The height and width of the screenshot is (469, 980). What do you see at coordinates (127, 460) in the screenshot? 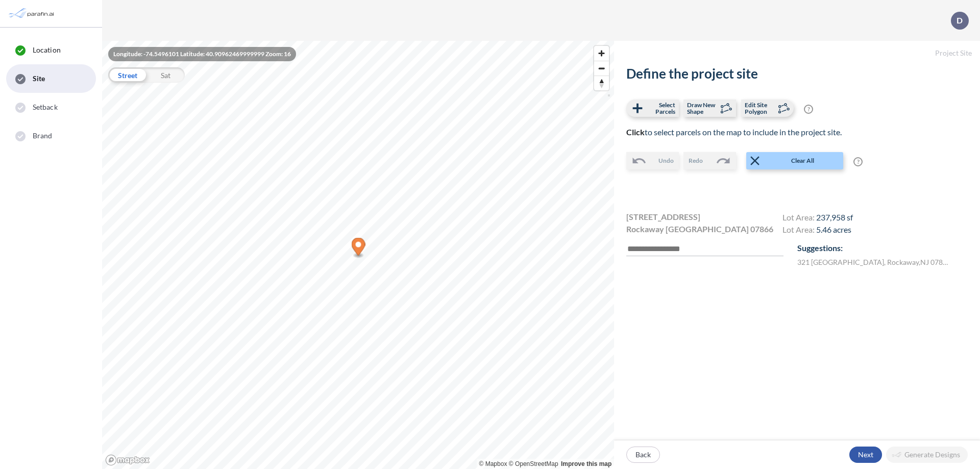
I see `a: Mapbox homepage` at bounding box center [127, 460].